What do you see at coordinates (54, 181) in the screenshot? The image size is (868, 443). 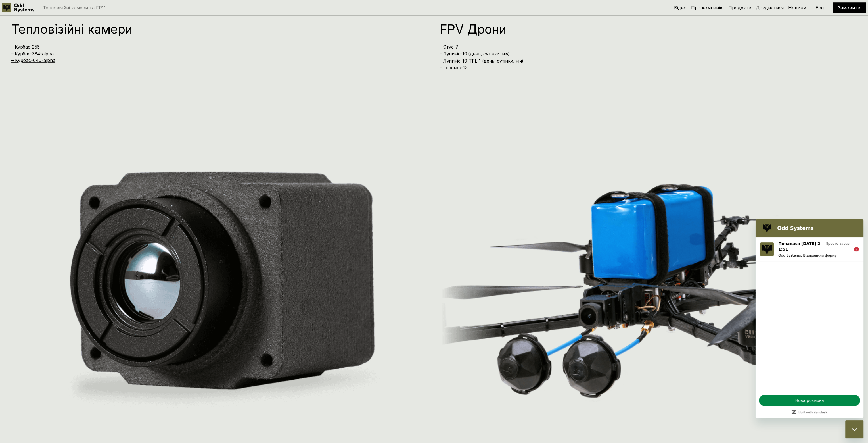 I see `span: Нова розмова` at bounding box center [54, 181].